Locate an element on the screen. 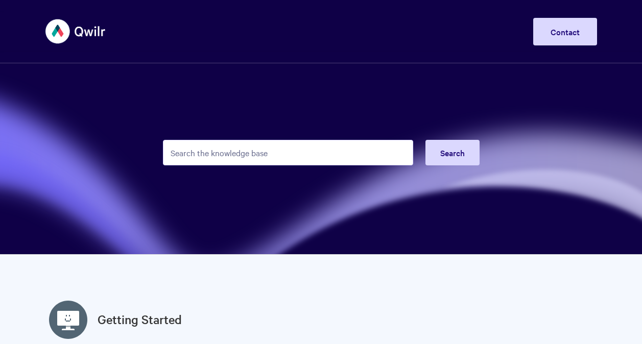  a: Contact is located at coordinates (565, 32).